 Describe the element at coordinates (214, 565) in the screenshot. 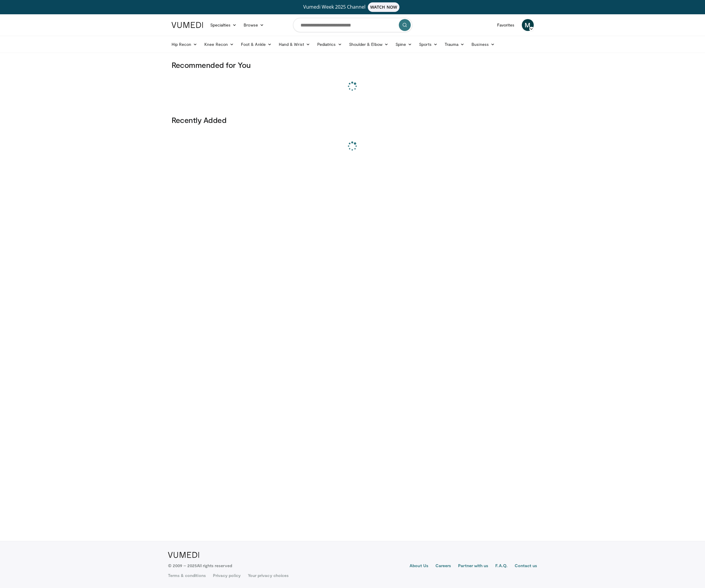

I see `span: All rights reserved` at that location.